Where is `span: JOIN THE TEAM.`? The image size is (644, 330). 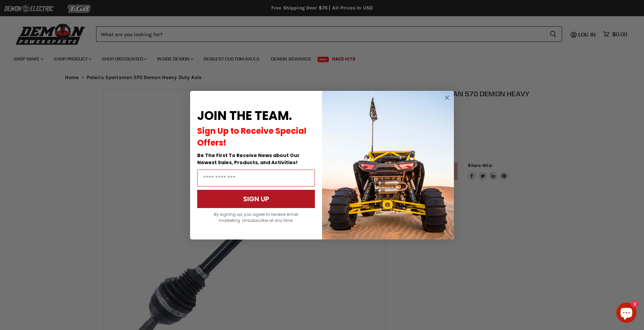 span: JOIN THE TEAM. is located at coordinates (244, 116).